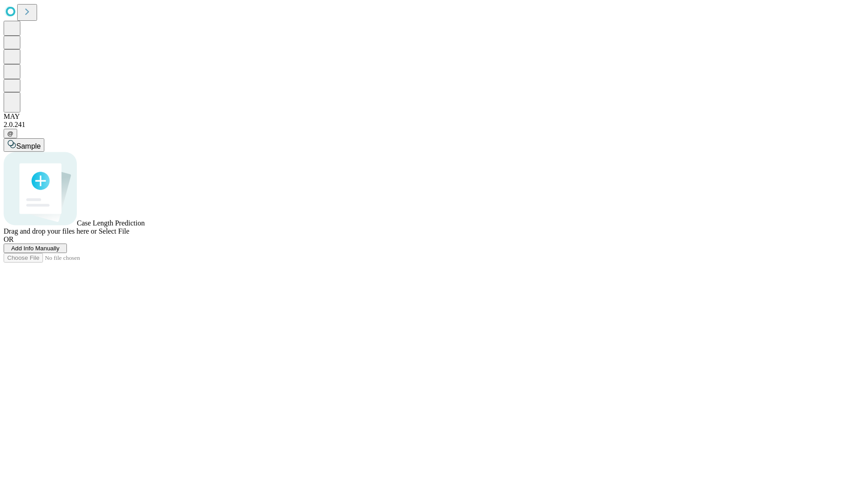  What do you see at coordinates (434, 125) in the screenshot?
I see `div: 2.0.241` at bounding box center [434, 125].